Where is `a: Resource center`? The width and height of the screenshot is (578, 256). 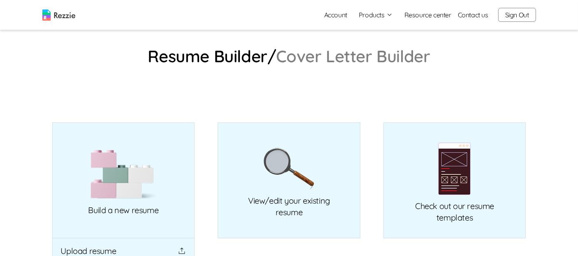 a: Resource center is located at coordinates (428, 15).